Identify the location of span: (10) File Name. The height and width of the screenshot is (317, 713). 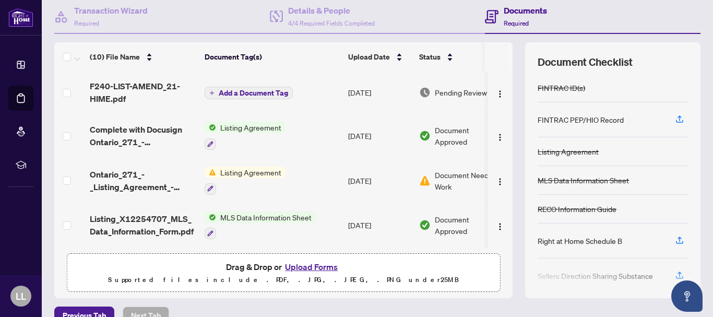
(115, 57).